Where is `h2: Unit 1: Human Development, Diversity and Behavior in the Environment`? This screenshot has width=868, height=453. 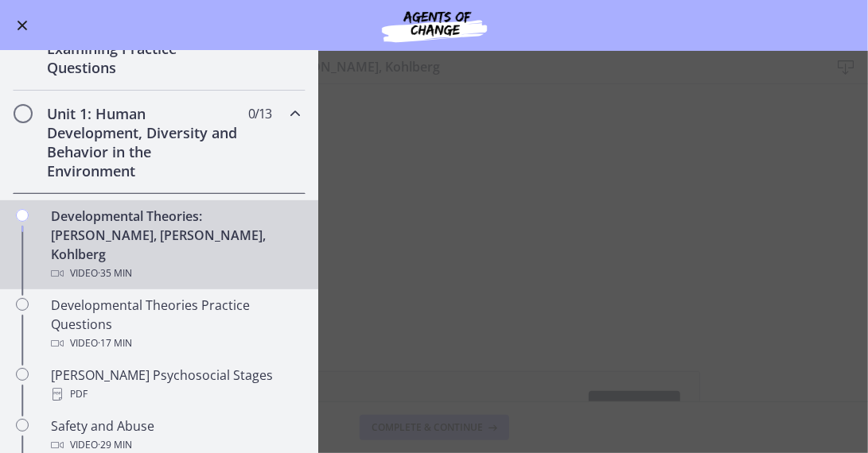
h2: Unit 1: Human Development, Diversity and Behavior in the Environment is located at coordinates (144, 143).